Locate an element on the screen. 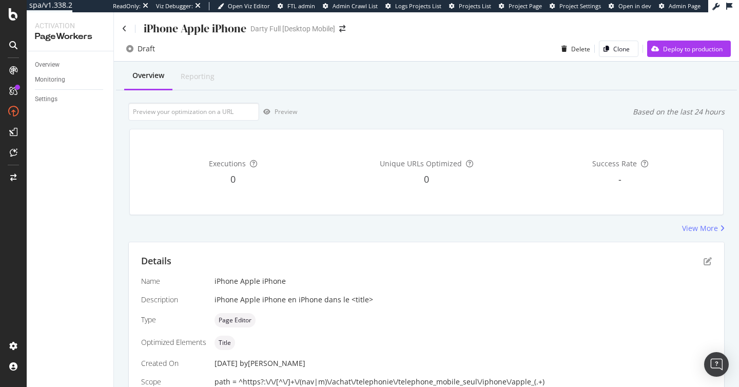  span: Open Viz Editor is located at coordinates (249, 6).